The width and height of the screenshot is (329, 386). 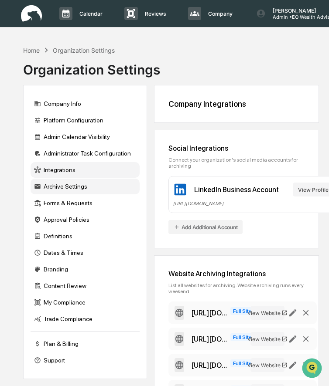 I want to click on div: Website Archiving Integrations, so click(x=236, y=274).